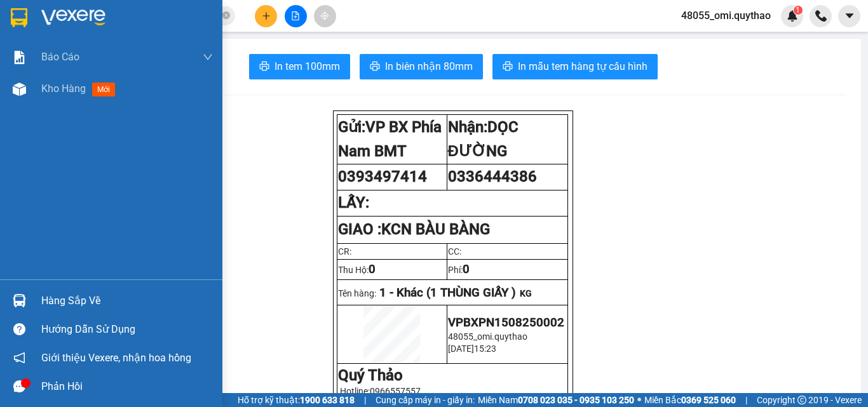 This screenshot has width=868, height=407. Describe the element at coordinates (117, 73) in the screenshot. I see `span: DĐ:` at that location.